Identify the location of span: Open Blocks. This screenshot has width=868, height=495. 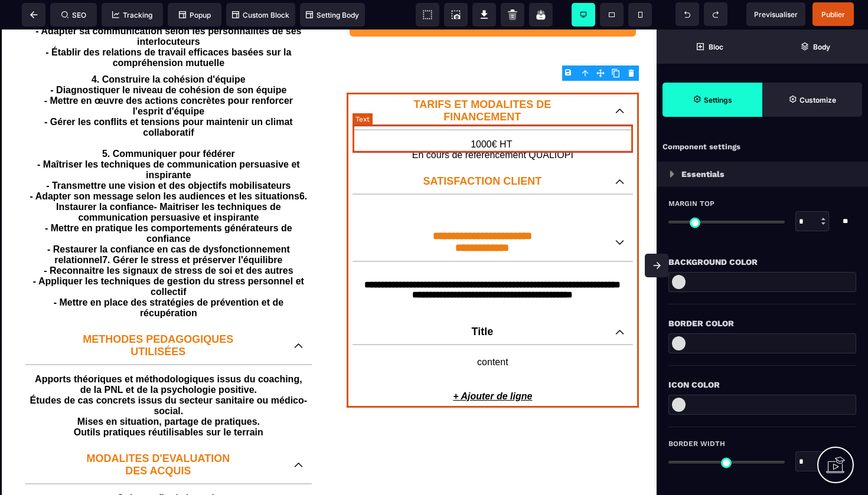
(709, 46).